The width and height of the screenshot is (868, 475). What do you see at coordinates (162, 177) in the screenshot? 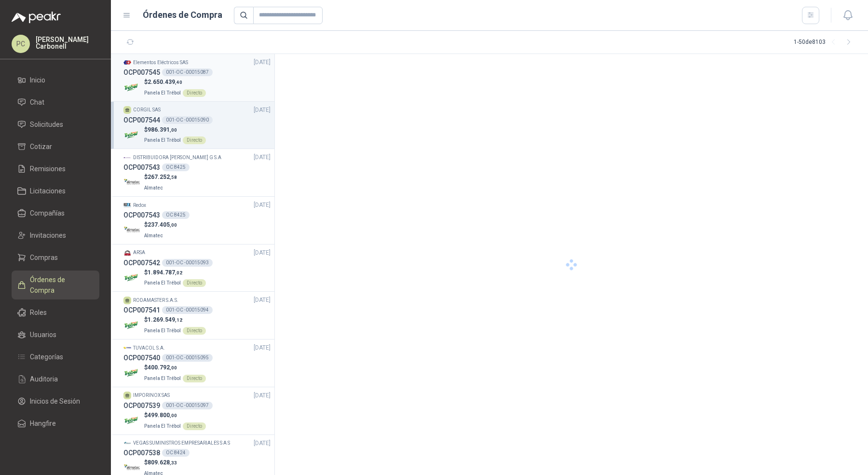
I see `span: 267.252` at bounding box center [162, 177].